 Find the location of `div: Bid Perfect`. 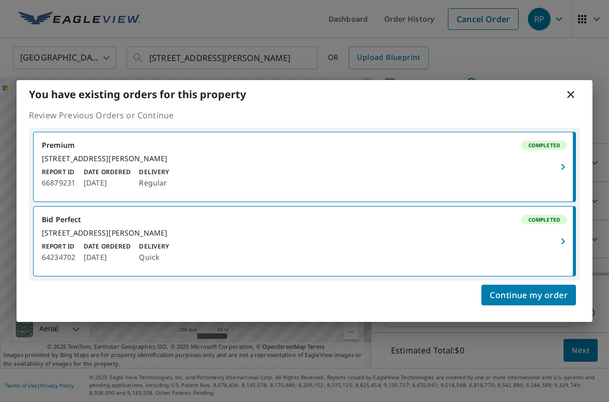

div: Bid Perfect is located at coordinates (304, 220).